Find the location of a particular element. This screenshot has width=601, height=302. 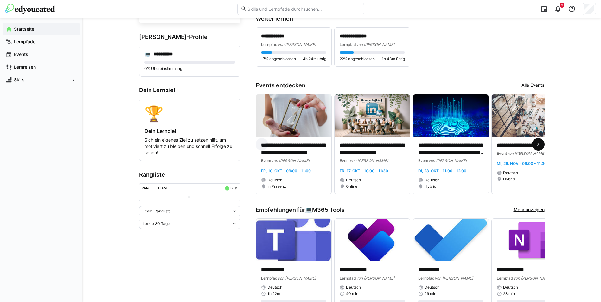

h3: Rangliste is located at coordinates (190, 175).